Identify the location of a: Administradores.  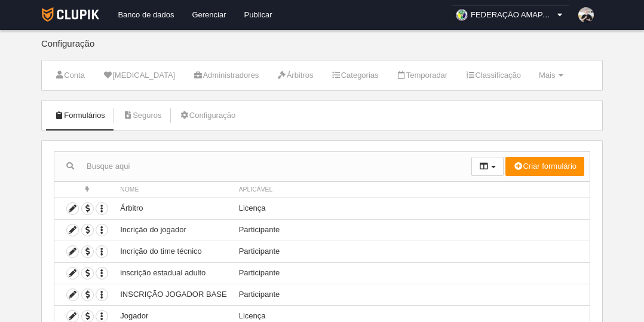
(226, 75).